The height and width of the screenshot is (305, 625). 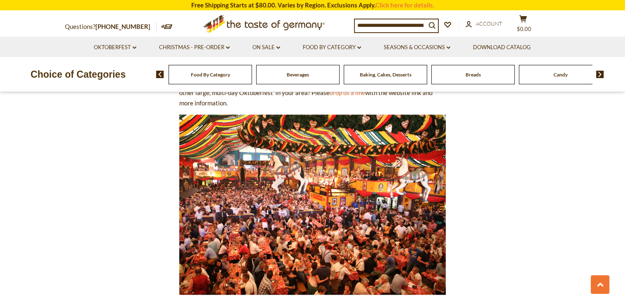 I want to click on span: Breads, so click(x=473, y=74).